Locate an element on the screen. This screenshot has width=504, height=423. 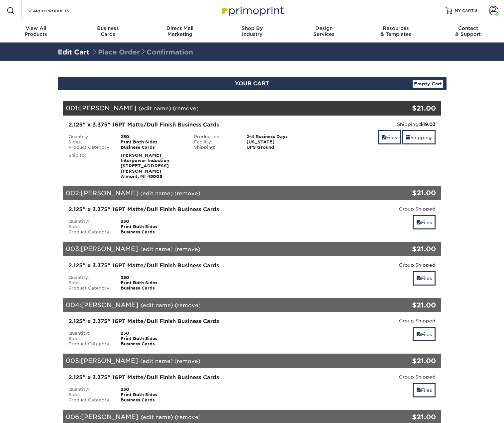
div: 005: is located at coordinates (221, 361).